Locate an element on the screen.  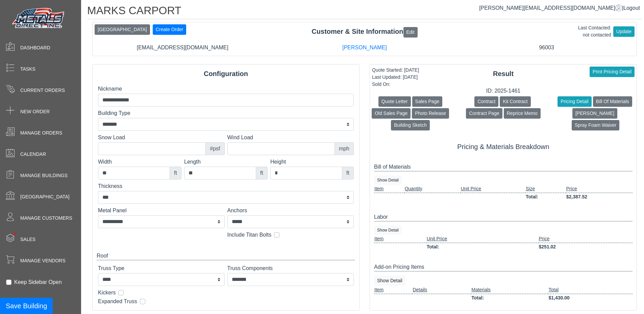
label: Truss Type is located at coordinates (161, 268).